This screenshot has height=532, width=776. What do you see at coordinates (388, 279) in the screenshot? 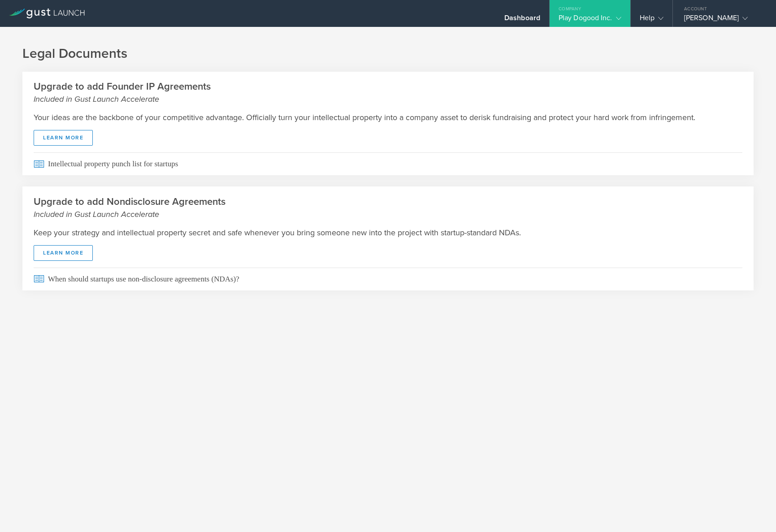
I see `a: When should startups use non-disclosure agreements (NDAs)?` at bounding box center [388, 279].